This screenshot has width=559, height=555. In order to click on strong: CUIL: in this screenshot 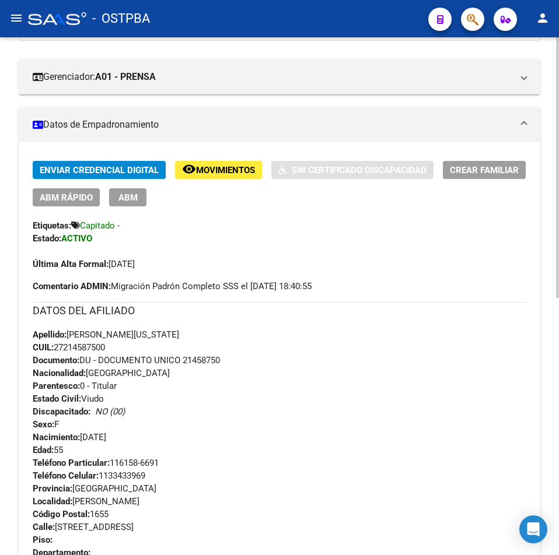, I will do `click(43, 348)`.